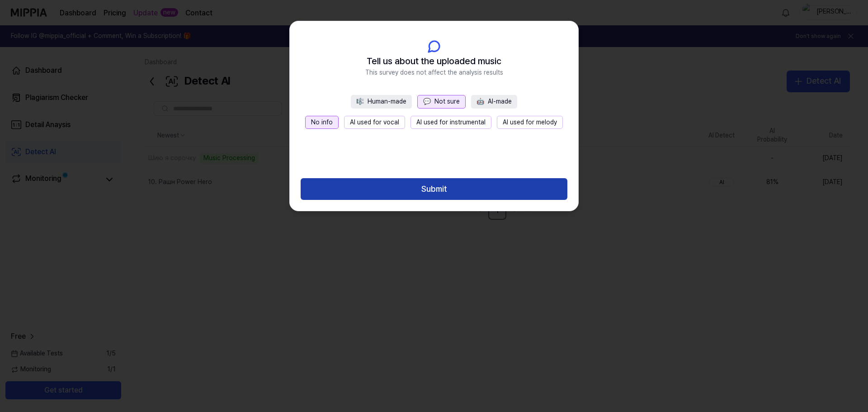  Describe the element at coordinates (434, 189) in the screenshot. I see `button: Submit` at that location.